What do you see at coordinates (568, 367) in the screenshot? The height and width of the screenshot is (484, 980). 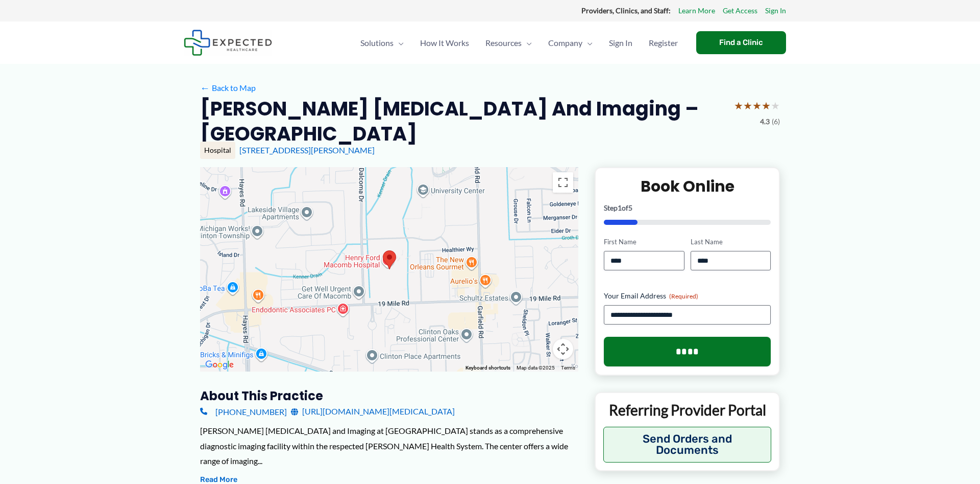 I see `a: Terms (opens in new tab)` at bounding box center [568, 367].